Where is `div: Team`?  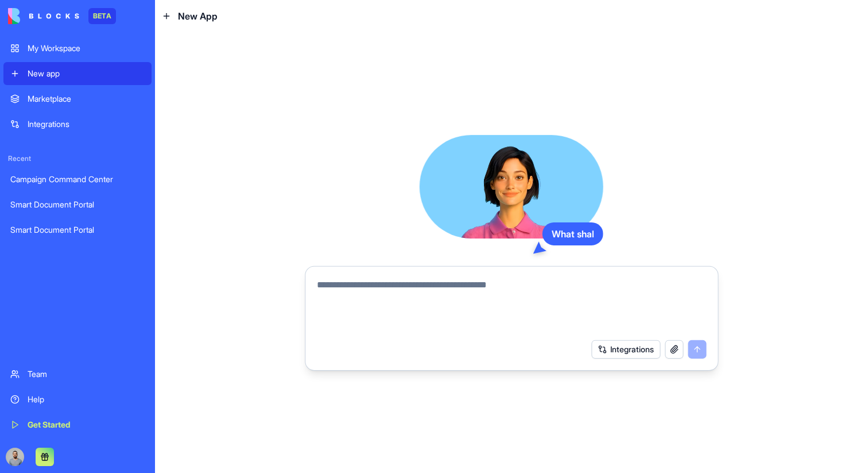
div: Team is located at coordinates (86, 374).